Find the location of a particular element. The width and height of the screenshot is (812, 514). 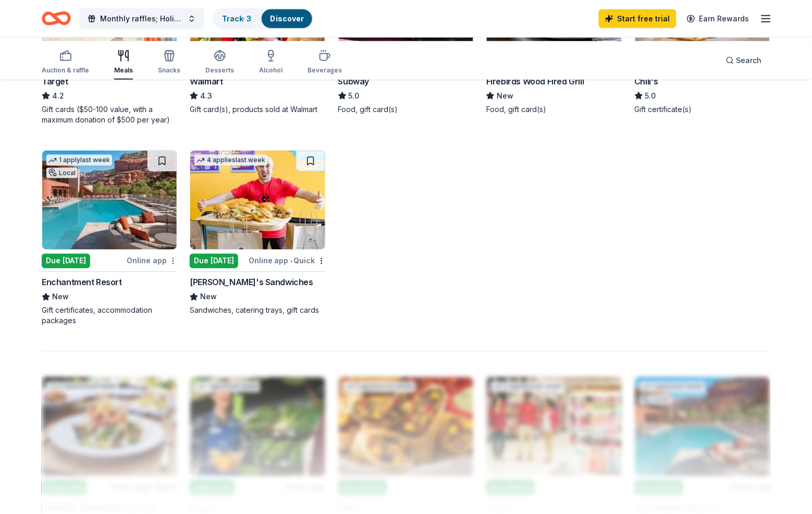

div: Desserts is located at coordinates (220, 70).